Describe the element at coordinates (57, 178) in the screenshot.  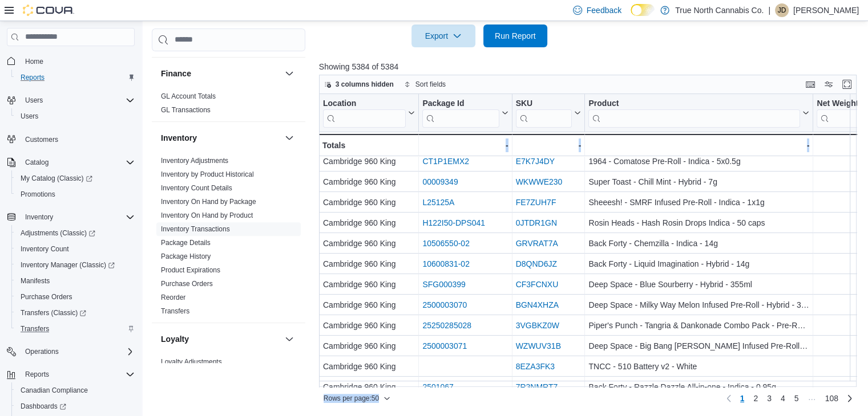
I see `span: My Catalog (Classic)` at that location.